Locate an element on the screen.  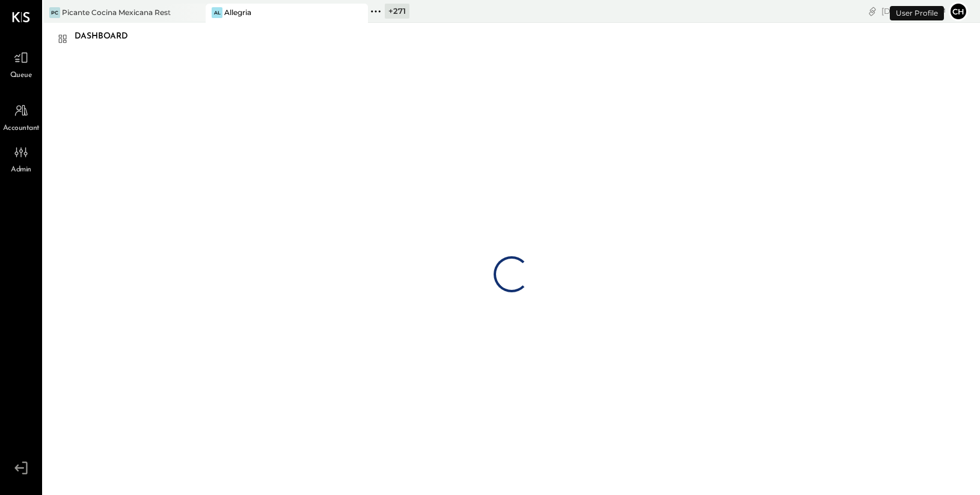
div: copy link is located at coordinates (872, 11).